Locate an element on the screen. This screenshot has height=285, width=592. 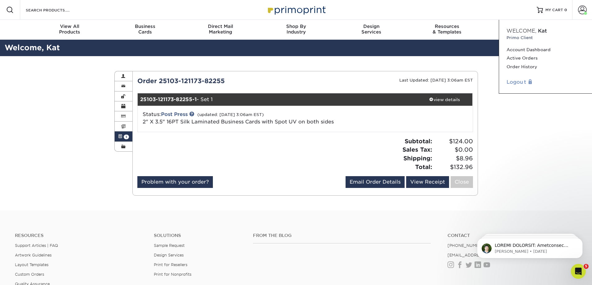
div: & Templates is located at coordinates (447, 29).